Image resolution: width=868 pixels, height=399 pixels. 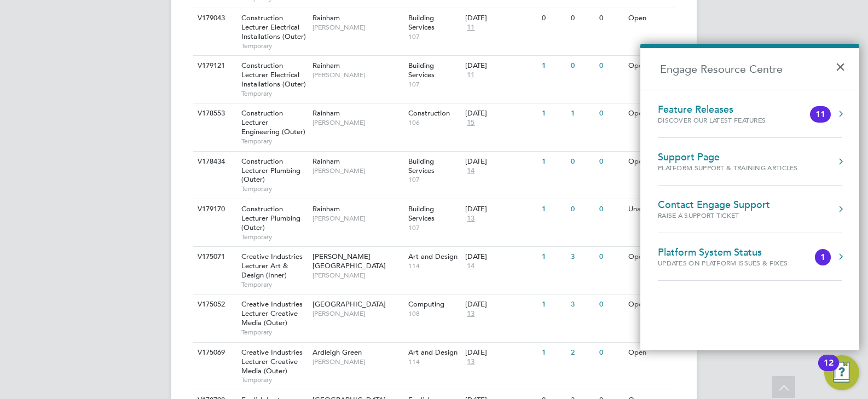 I want to click on div: Updates on Platform Issues & Fixes, so click(x=733, y=263).